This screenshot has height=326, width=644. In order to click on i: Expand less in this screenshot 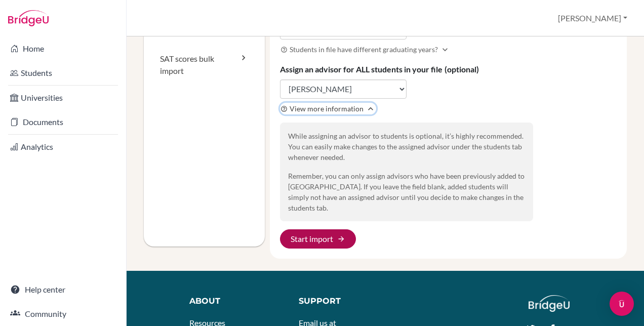, I will do `click(371, 109)`.